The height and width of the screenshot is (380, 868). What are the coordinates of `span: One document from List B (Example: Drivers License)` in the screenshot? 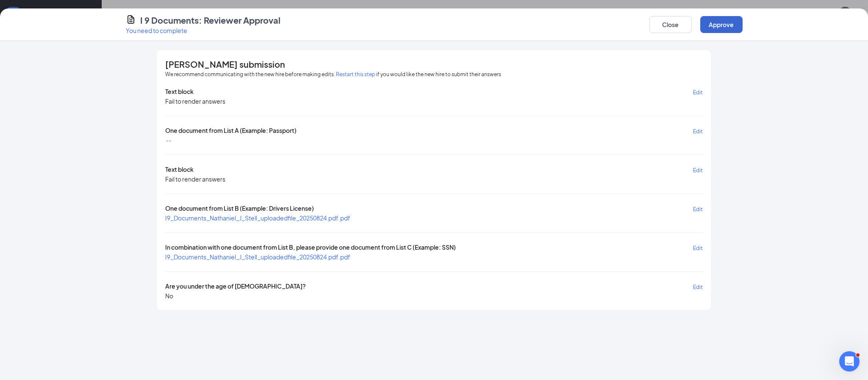 It's located at (240, 208).